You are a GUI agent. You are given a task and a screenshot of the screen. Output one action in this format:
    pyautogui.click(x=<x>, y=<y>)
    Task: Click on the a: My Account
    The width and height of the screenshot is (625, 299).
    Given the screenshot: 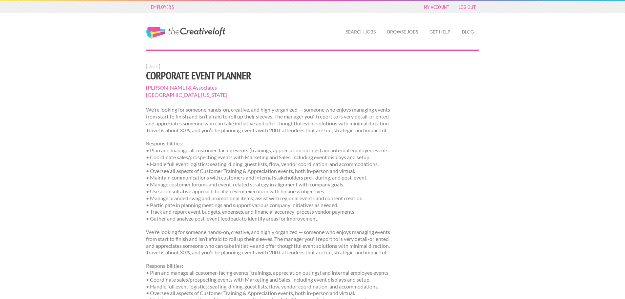 What is the action you would take?
    pyautogui.click(x=437, y=7)
    